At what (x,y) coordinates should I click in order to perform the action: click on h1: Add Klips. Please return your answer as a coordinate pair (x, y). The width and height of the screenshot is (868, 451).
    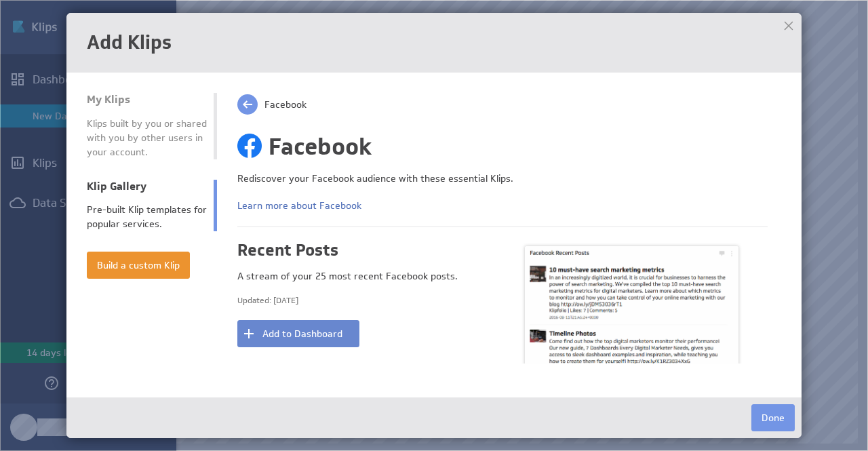
    Looking at the image, I should click on (434, 43).